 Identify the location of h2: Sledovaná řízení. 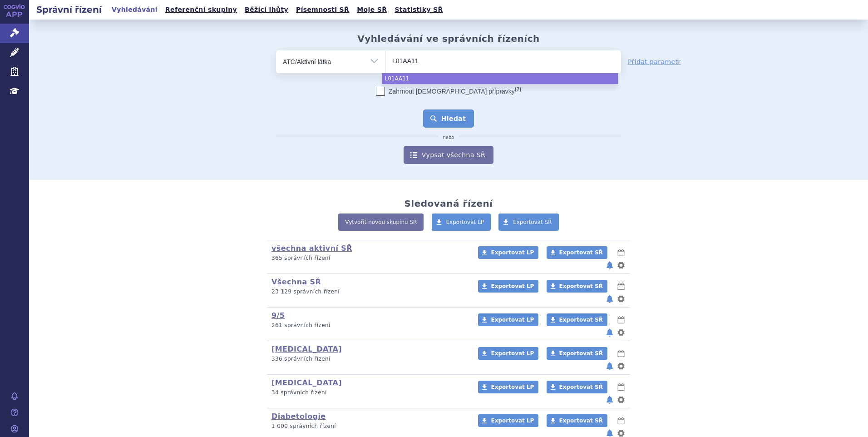
(448, 204).